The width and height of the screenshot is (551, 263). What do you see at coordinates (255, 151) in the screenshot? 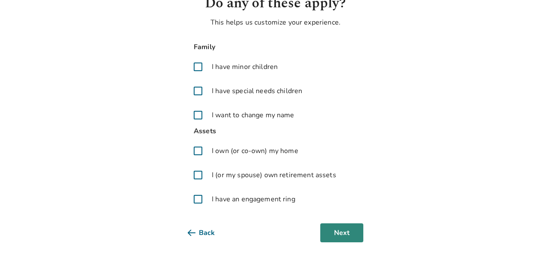
I see `span: I own (or co-own) my home` at bounding box center [255, 151].